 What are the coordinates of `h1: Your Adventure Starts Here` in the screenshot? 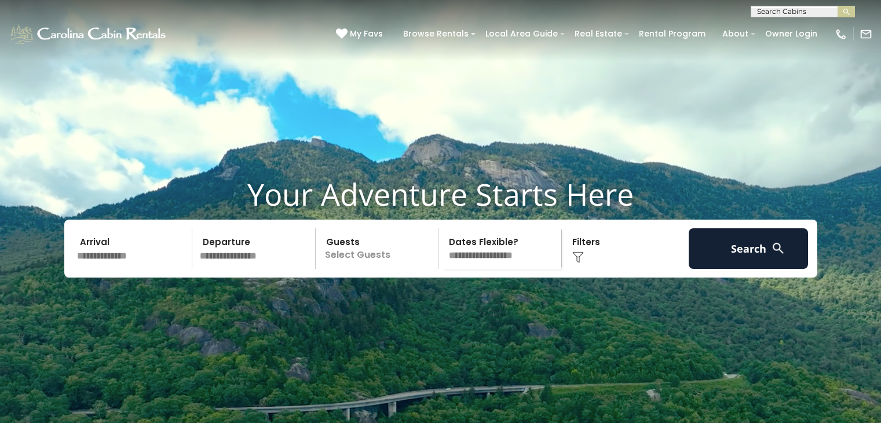 It's located at (440, 194).